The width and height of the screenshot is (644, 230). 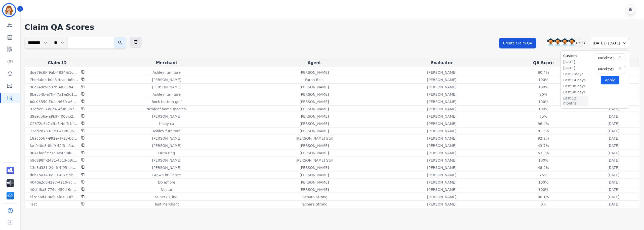 What do you see at coordinates (54, 197) in the screenshot?
I see `p: cf7e56d4-86fc-4fc3-93f5-fd8b8670d4a4` at bounding box center [54, 197].